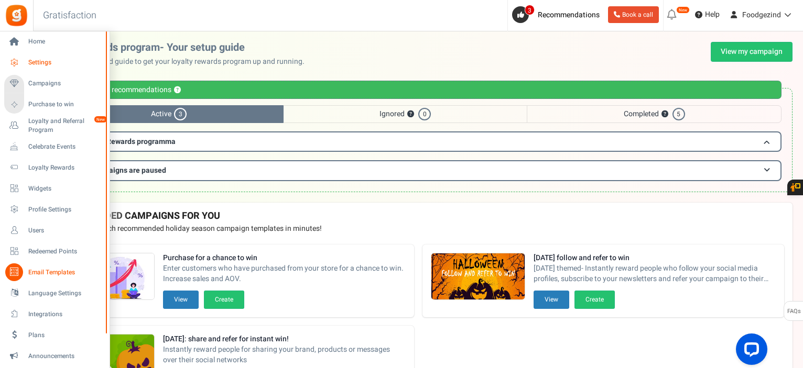  Describe the element at coordinates (55, 335) in the screenshot. I see `a: Plans` at that location.